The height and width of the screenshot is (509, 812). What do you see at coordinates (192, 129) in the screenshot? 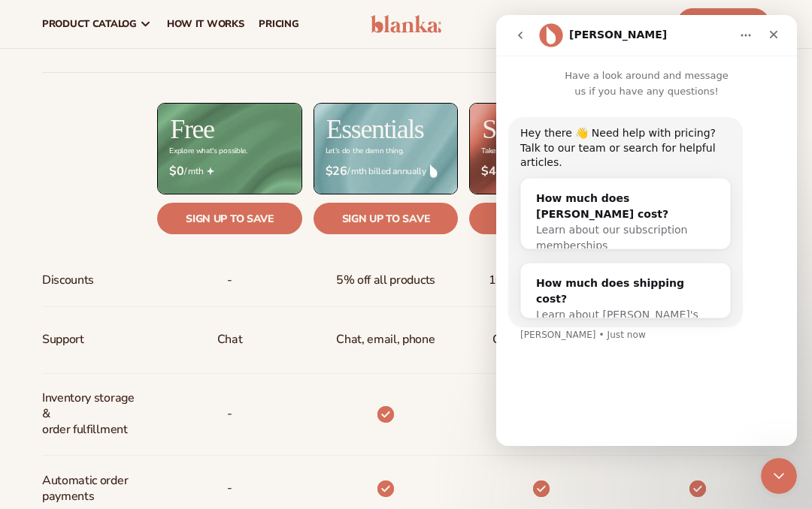
I see `h2: Free` at bounding box center [192, 129].